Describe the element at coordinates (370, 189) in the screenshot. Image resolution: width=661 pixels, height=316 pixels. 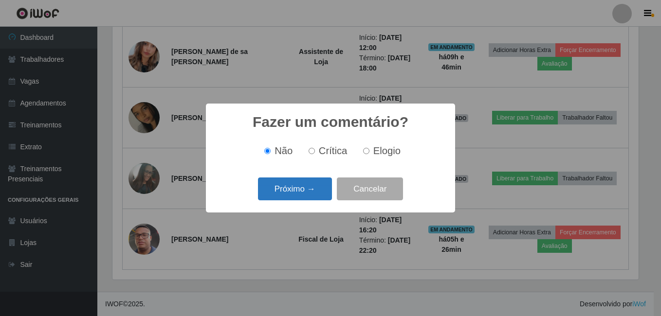
I see `button: Cancelar` at that location.